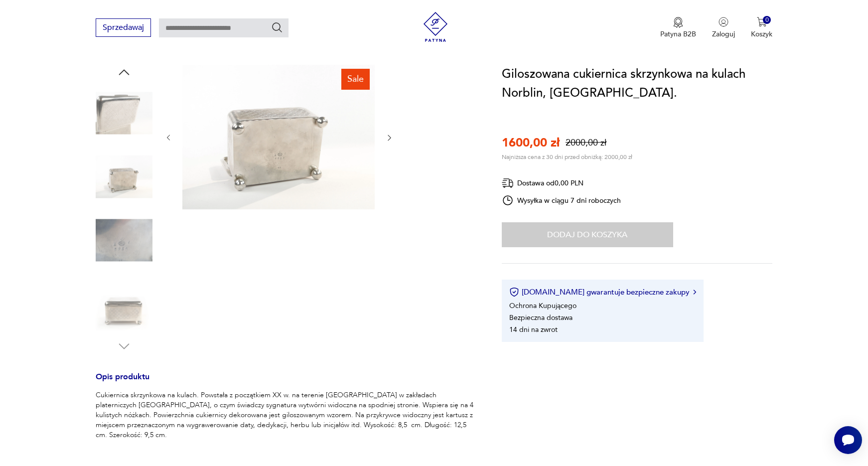  I want to click on p: Zaloguj, so click(723, 34).